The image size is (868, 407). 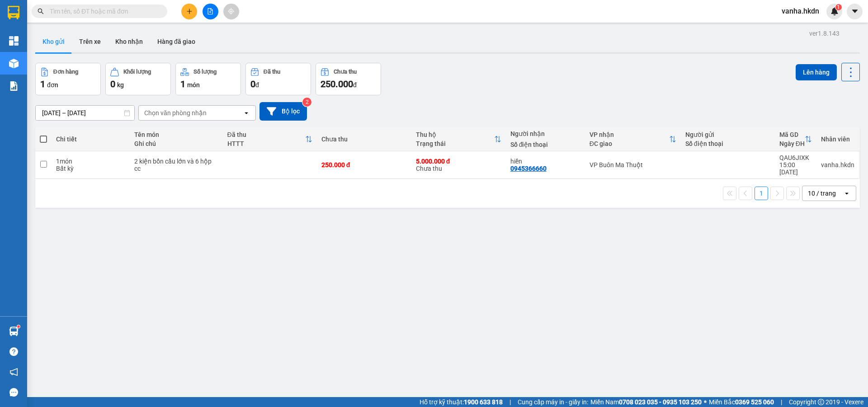 What do you see at coordinates (795, 158) in the screenshot?
I see `div: QAU6JIXK` at bounding box center [795, 158].